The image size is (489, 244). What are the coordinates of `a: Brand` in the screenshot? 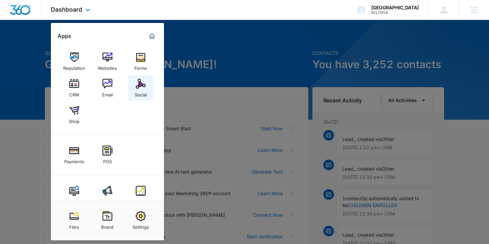 It's located at (107, 221).